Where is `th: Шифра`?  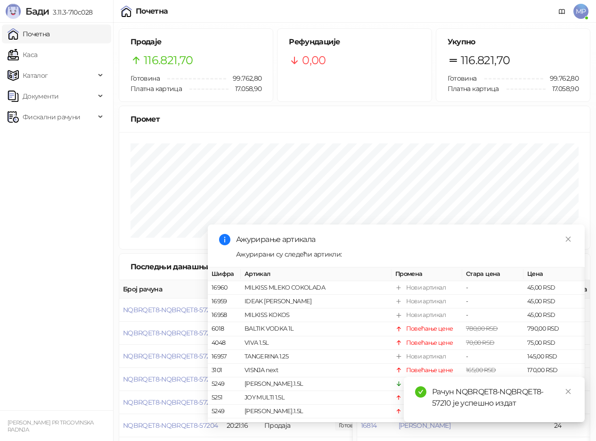 th: Шифра is located at coordinates (224, 274).